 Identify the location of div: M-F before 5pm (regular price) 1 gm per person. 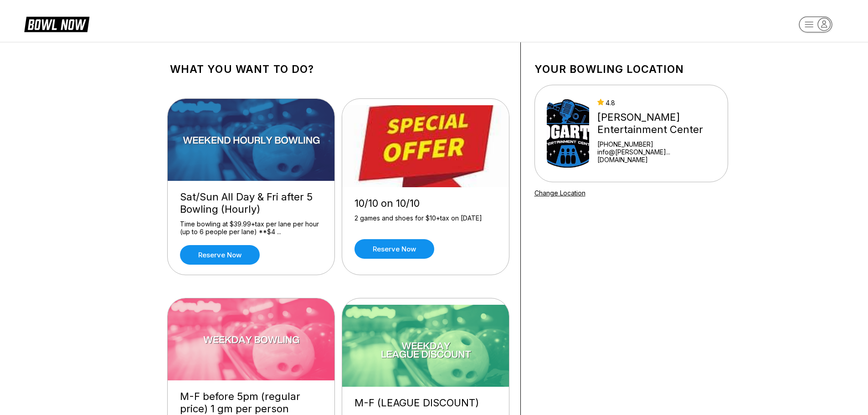
(251, 403).